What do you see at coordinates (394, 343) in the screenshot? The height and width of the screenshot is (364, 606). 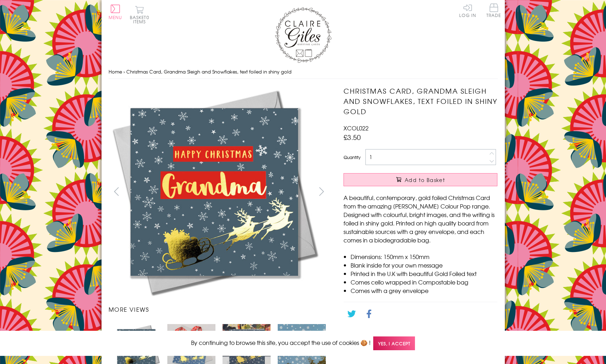 I see `span: Yes, I accept` at bounding box center [394, 343].